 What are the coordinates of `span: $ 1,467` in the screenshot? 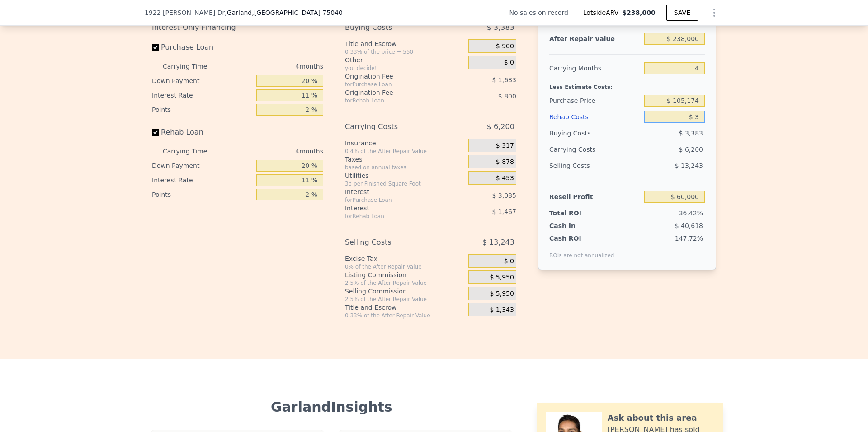 It's located at (504, 212).